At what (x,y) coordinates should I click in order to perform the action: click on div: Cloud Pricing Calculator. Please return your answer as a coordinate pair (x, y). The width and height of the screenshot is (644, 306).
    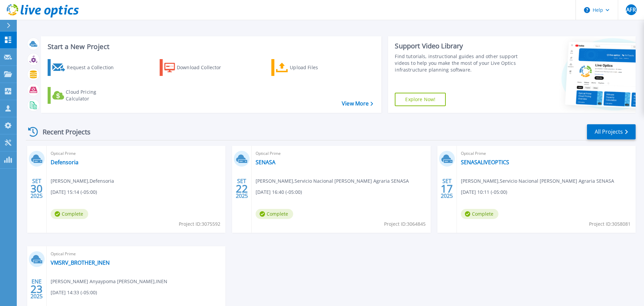
    Looking at the image, I should click on (93, 95).